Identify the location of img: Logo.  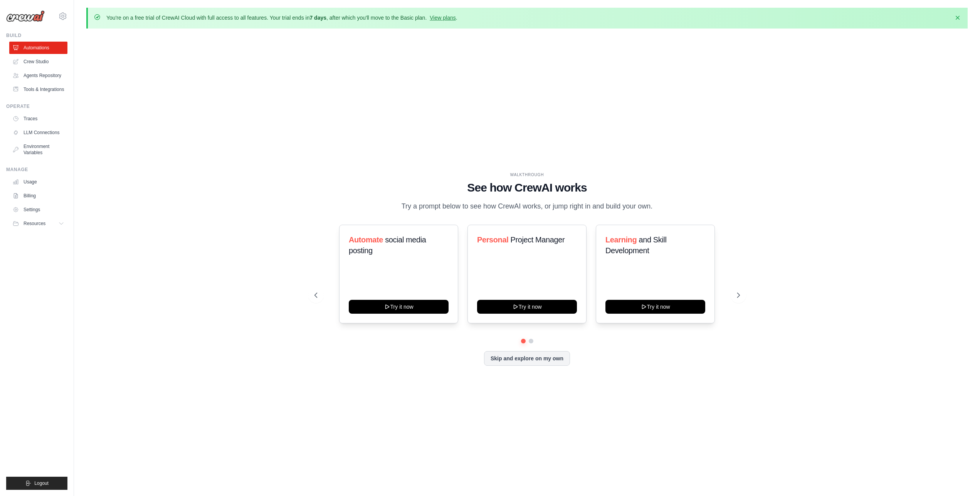
(26, 17).